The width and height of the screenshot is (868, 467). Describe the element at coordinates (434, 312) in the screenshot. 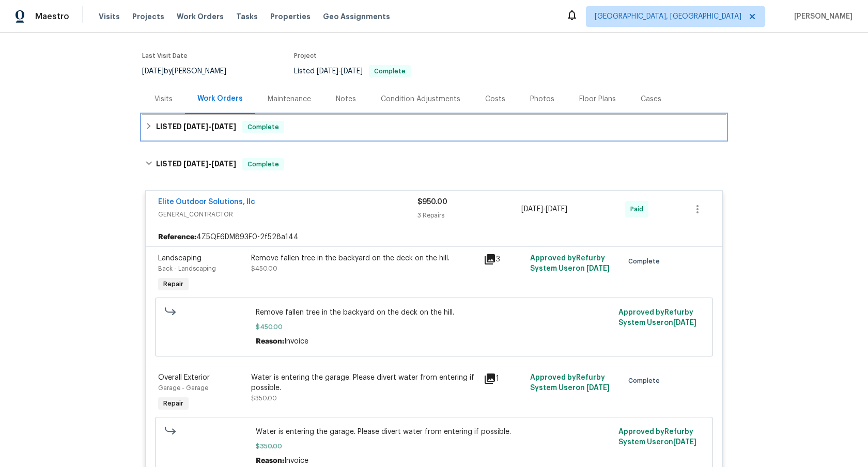

I see `span: Remove fallen tree in the backyard on the deck on the hill.` at that location.